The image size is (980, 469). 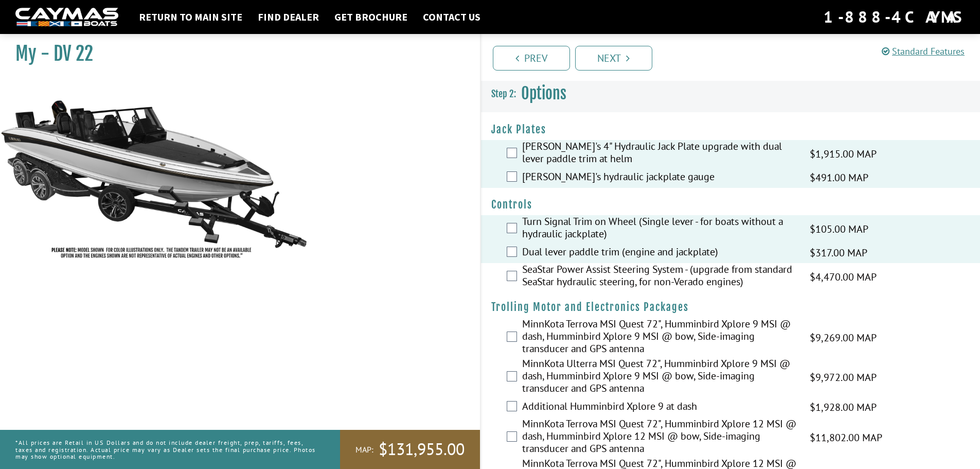 I want to click on p: *All prices are Retail in US Dollars and do not include dealer freight, prep, tariffs, fees, taxe..., so click(x=166, y=449).